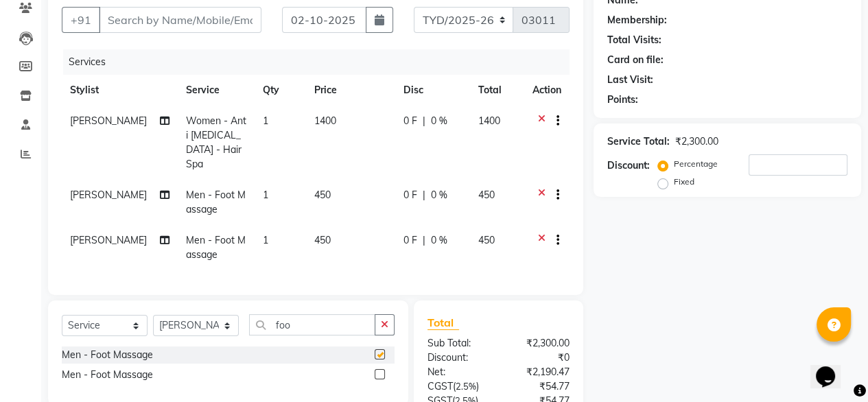 This screenshot has height=402, width=868. I want to click on div: Service Total:, so click(638, 141).